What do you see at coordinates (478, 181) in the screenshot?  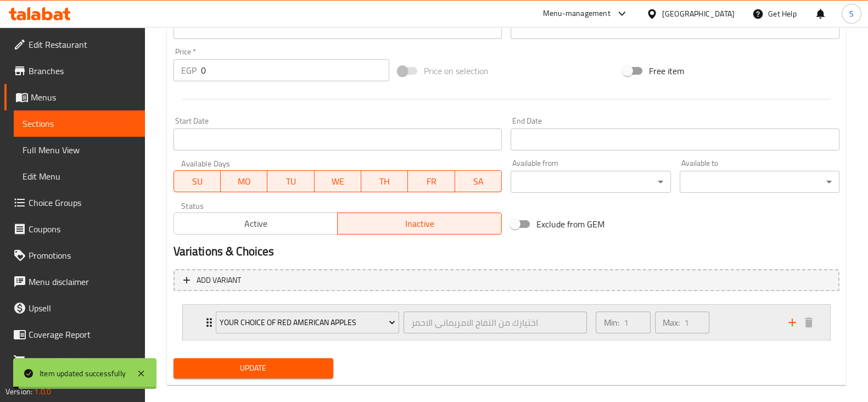 I see `span: SA` at bounding box center [478, 181].